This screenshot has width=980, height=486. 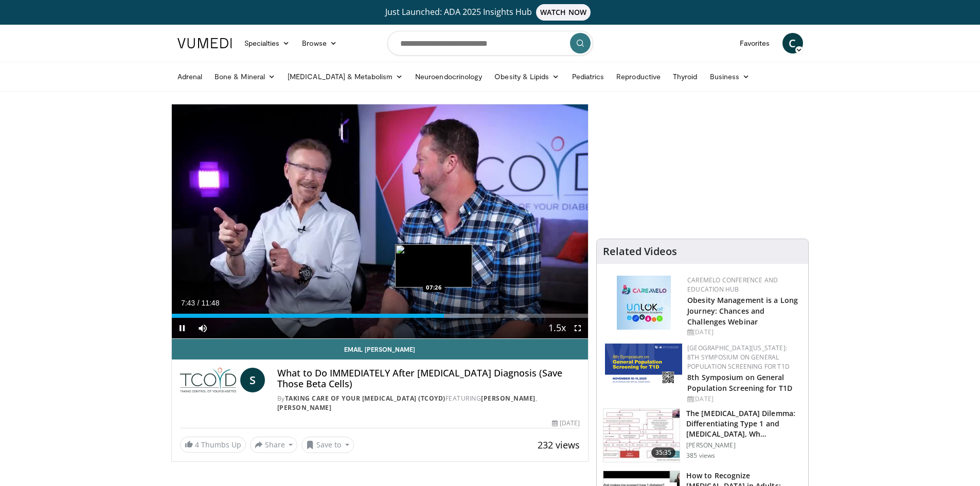 I want to click on span: 232 views, so click(x=559, y=445).